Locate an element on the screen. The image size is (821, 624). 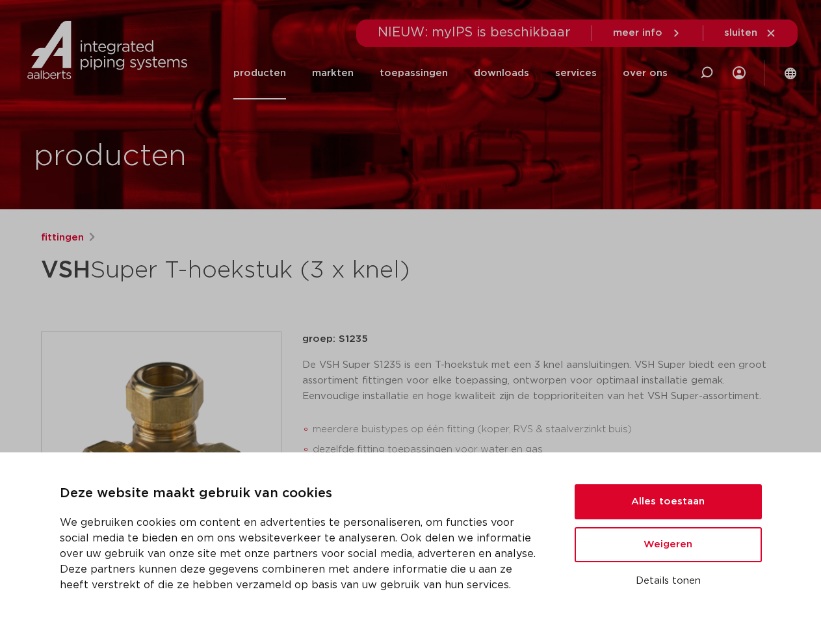
div: my IPS is located at coordinates (739, 73).